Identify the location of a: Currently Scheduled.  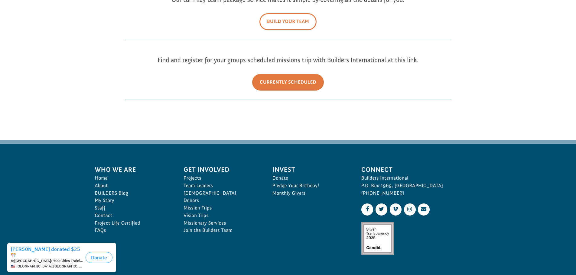
(288, 82).